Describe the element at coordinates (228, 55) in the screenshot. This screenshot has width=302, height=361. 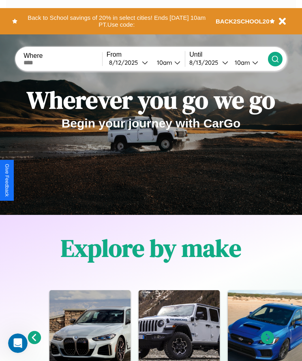
I see `label: Until` at that location.